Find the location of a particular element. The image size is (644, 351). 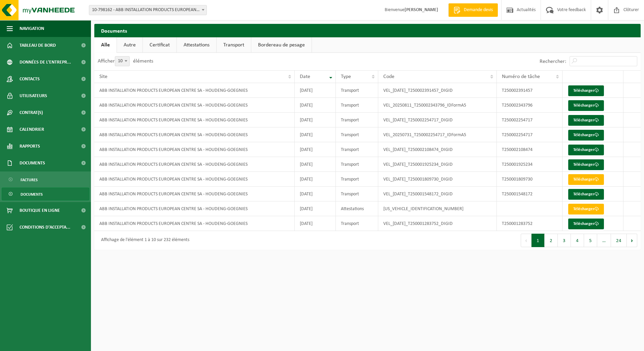

span: Demande devis is located at coordinates (479, 10).